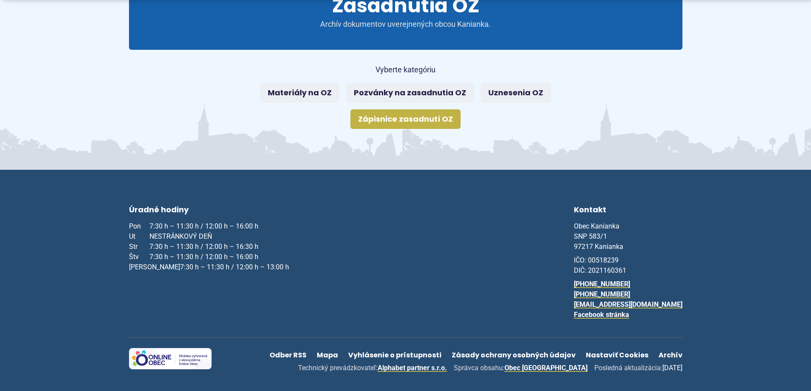 The width and height of the screenshot is (811, 391). I want to click on p: 7:30 h – 11:30 h / 12:00 h – 16:00 h NESTRÁNKOVÝ DEŇ 7:30 h – 11:30 h / 12:00 h – 16:30 h 7:30 h ..., so click(209, 247).